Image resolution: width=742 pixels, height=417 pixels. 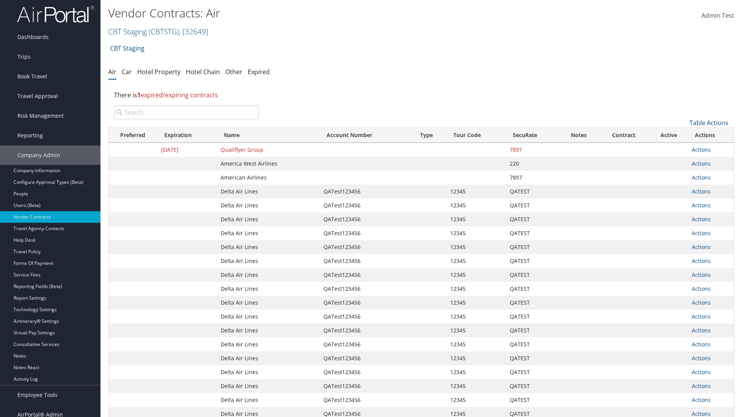 I want to click on span: Risk Management, so click(x=41, y=116).